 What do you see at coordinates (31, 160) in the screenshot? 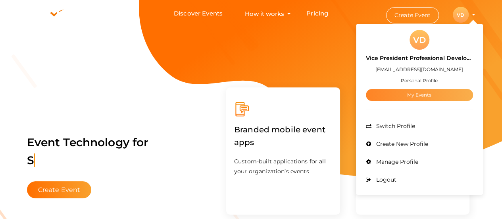
I see `span: S` at bounding box center [31, 160].